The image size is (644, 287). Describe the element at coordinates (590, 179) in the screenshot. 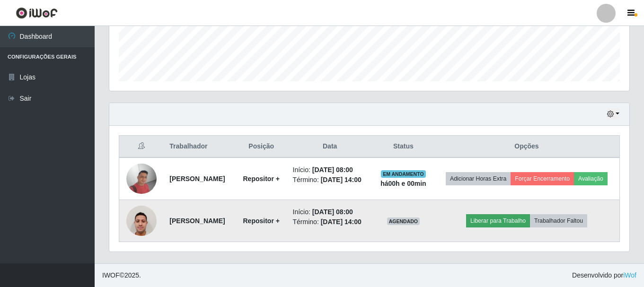

I see `button: Avaliação` at that location.